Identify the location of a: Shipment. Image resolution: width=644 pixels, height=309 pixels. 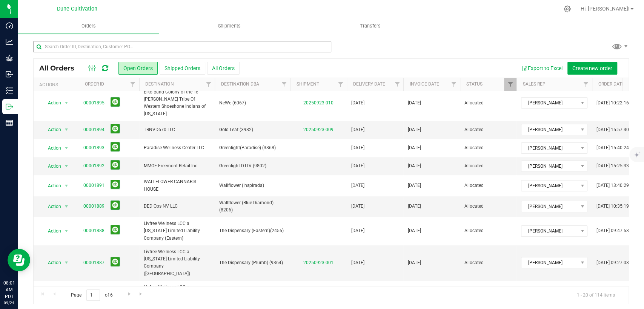
(308, 84).